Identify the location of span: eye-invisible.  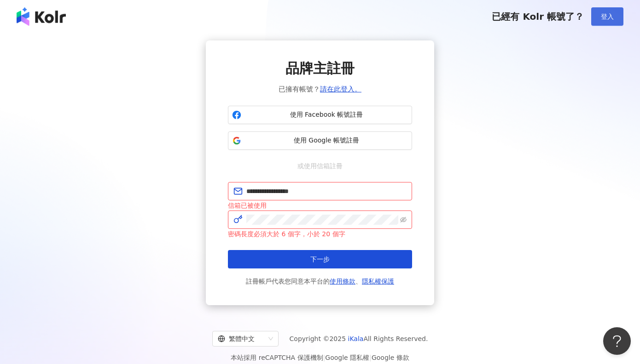
(403, 220).